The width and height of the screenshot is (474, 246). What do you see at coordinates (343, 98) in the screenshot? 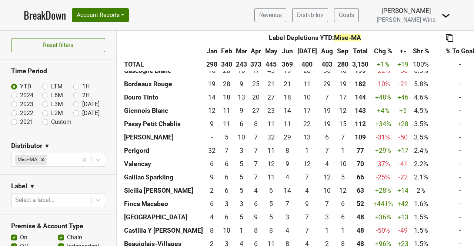
I see `td: 16.917` at bounding box center [343, 98].